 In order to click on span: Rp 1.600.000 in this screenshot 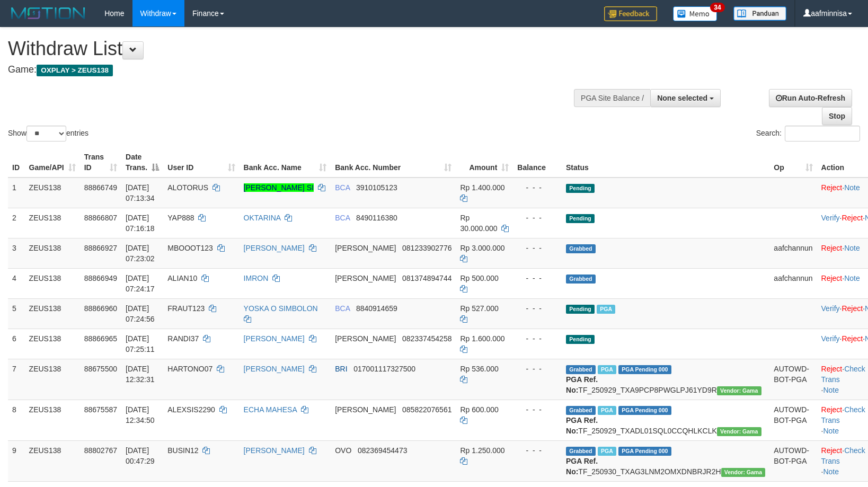, I will do `click(482, 339)`.